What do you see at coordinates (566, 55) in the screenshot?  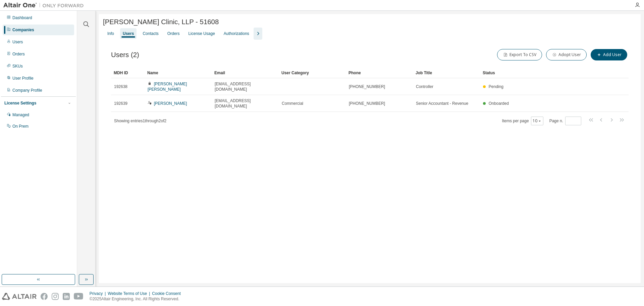 I see `button: Adopt User` at bounding box center [566, 55].